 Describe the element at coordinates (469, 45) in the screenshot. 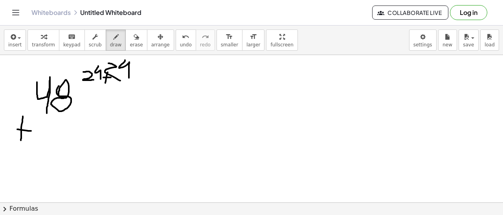

I see `span: save` at that location.